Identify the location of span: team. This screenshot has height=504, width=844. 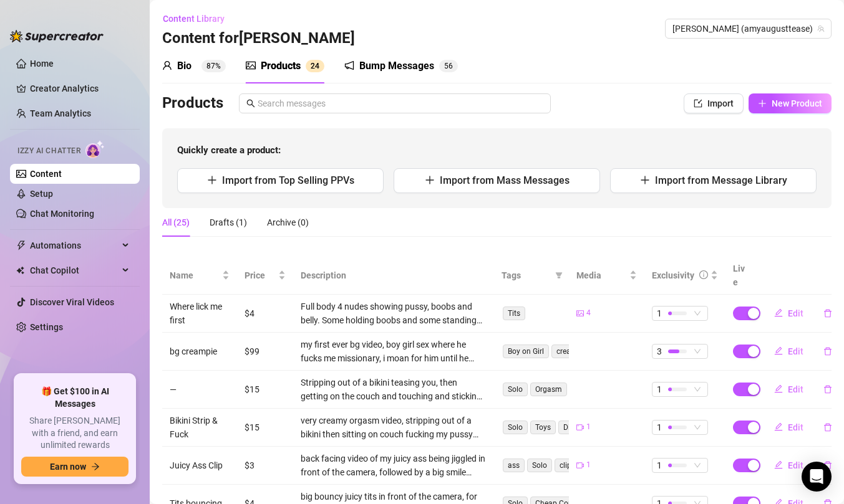
(820, 28).